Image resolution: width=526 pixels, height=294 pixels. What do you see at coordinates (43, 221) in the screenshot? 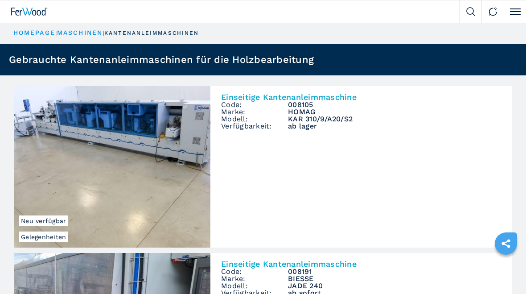
I see `span: Neu verfügbar` at bounding box center [43, 221].